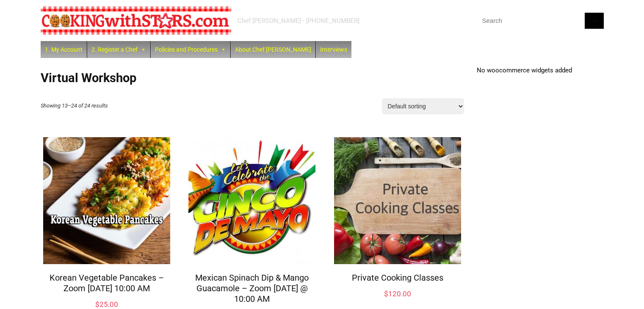 This screenshot has width=644, height=309. What do you see at coordinates (106, 304) in the screenshot?
I see `bdi: 25.00` at bounding box center [106, 304].